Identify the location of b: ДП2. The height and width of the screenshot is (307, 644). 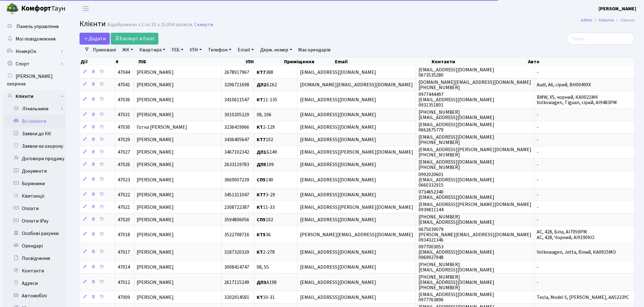
(261, 85).